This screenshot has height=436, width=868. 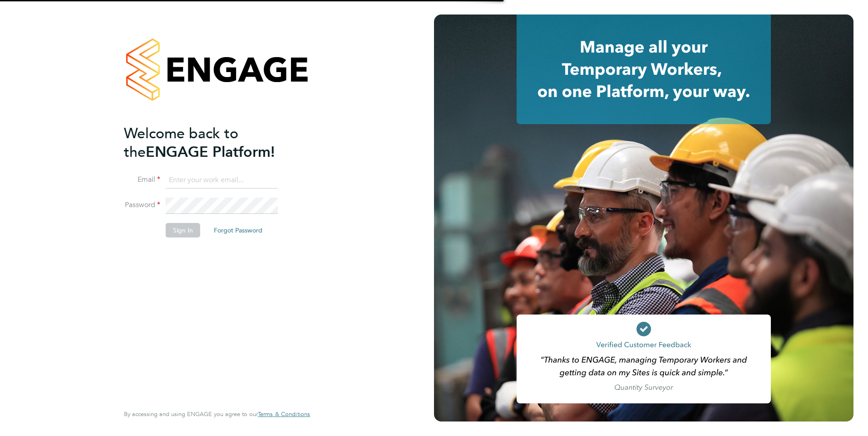 I want to click on label: Password, so click(x=142, y=205).